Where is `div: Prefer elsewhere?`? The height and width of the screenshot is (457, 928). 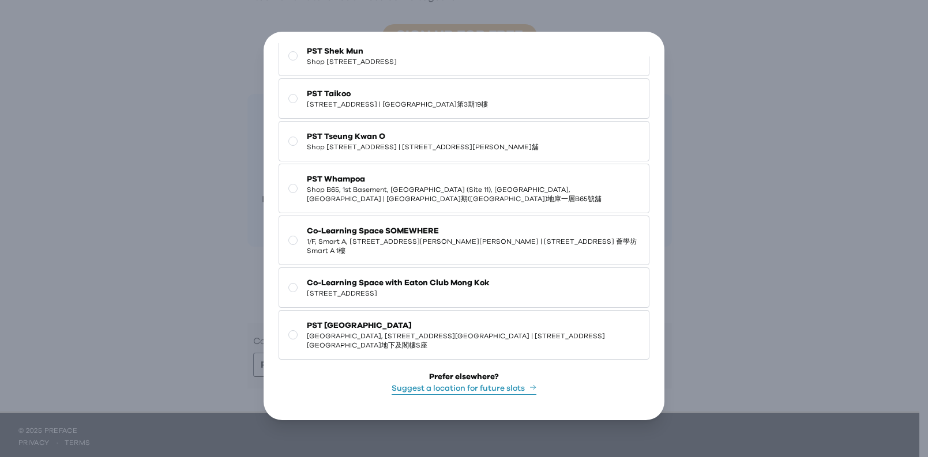 div: Prefer elsewhere? is located at coordinates (464, 377).